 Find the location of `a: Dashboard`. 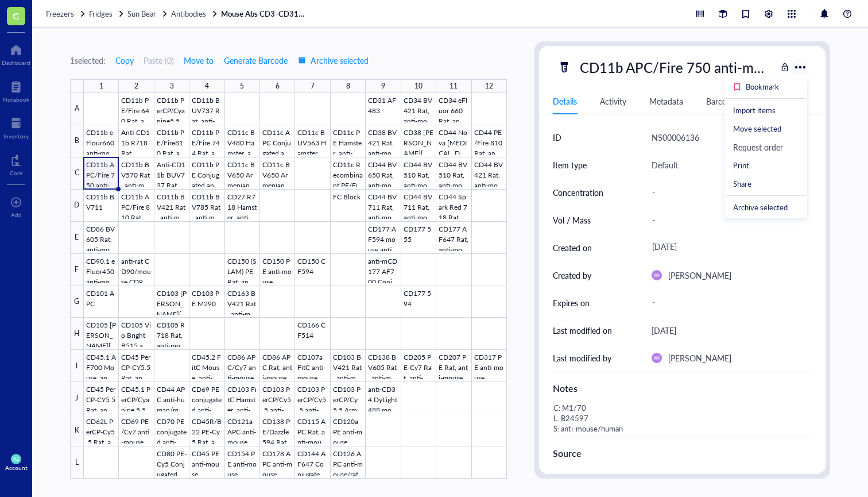

a: Dashboard is located at coordinates (16, 53).